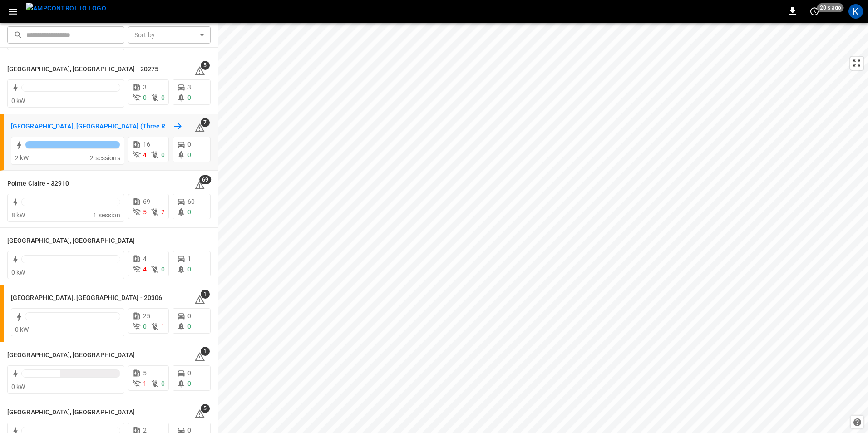 The width and height of the screenshot is (868, 433). What do you see at coordinates (71, 241) in the screenshot?
I see `h6: Providence, RI` at bounding box center [71, 241].